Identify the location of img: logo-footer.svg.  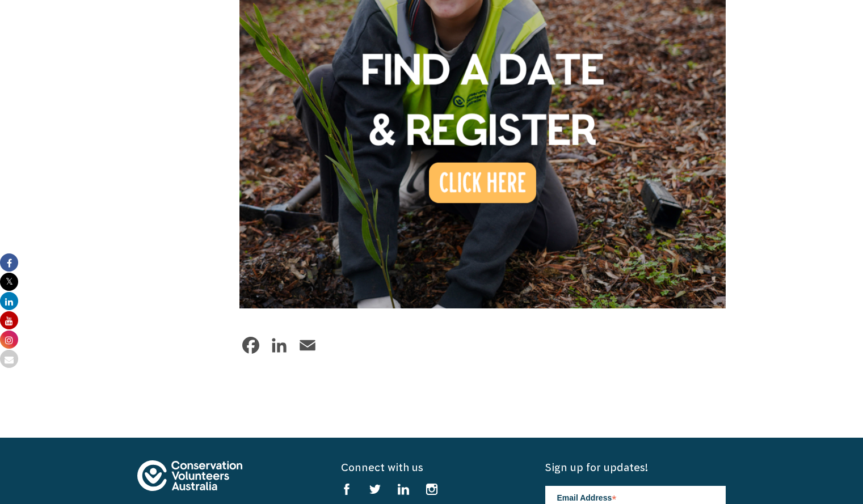
(190, 476).